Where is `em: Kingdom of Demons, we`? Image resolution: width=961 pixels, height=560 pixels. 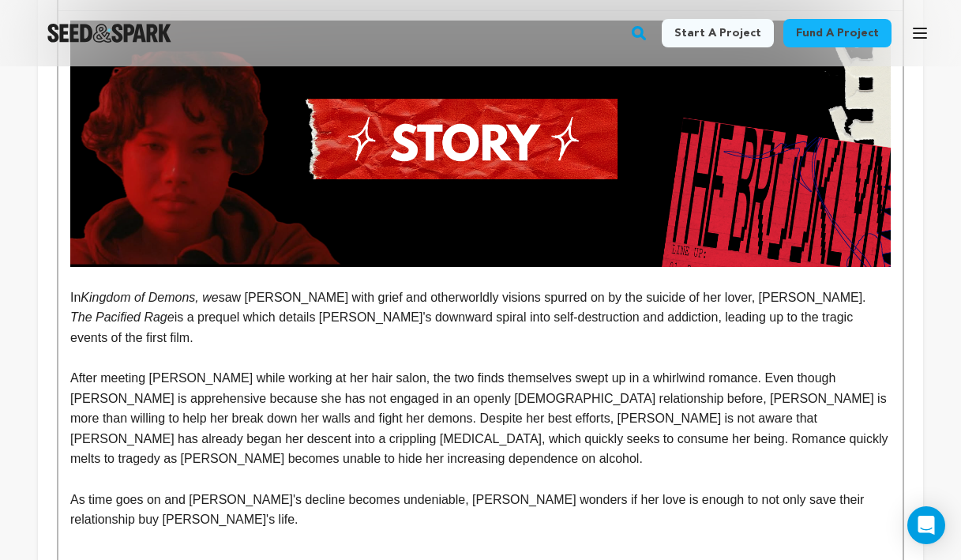
em: Kingdom of Demons, we is located at coordinates (149, 297).